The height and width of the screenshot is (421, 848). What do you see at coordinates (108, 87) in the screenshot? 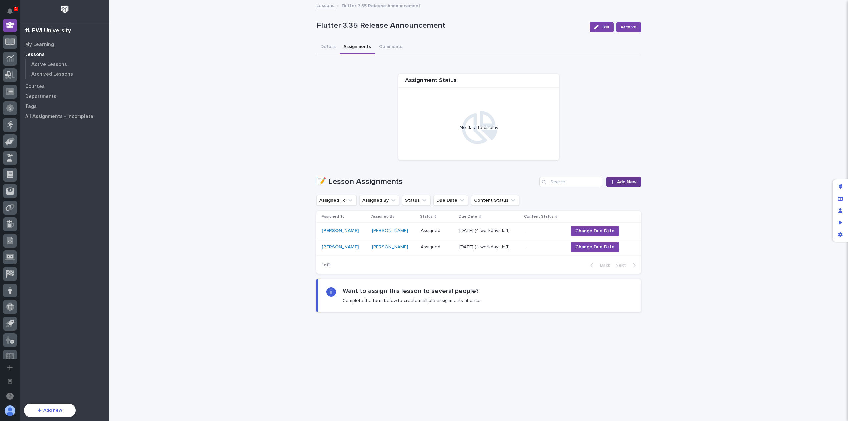
I see `span: Prompting` at bounding box center [108, 87].